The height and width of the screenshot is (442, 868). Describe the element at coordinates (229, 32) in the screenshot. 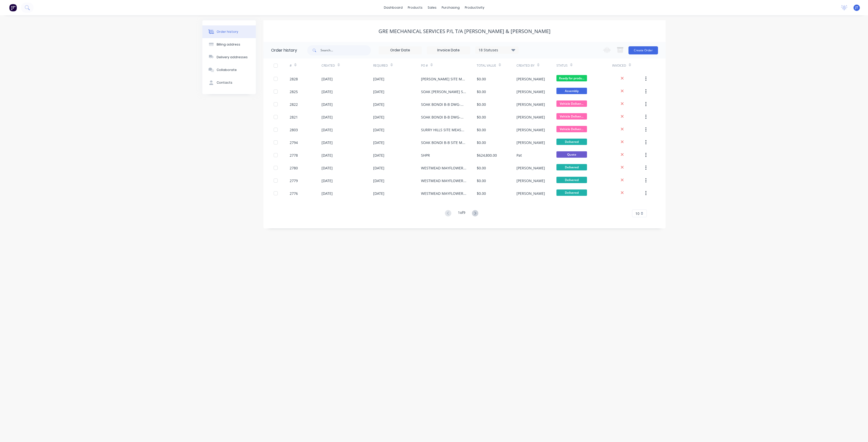

I see `button: Order history` at that location.